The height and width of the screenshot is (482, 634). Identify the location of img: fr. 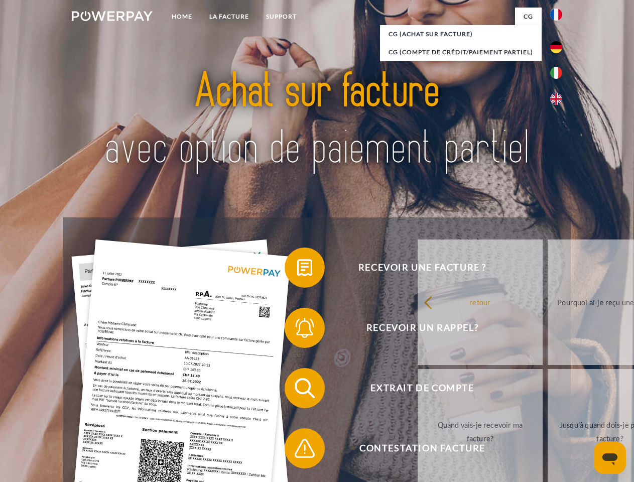
(556, 15).